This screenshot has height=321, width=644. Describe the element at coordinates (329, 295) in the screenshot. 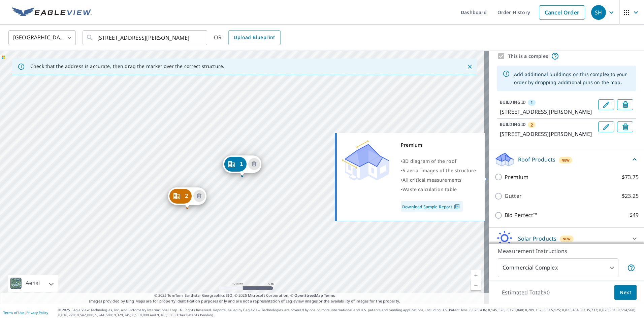

I see `a: Terms` at that location.